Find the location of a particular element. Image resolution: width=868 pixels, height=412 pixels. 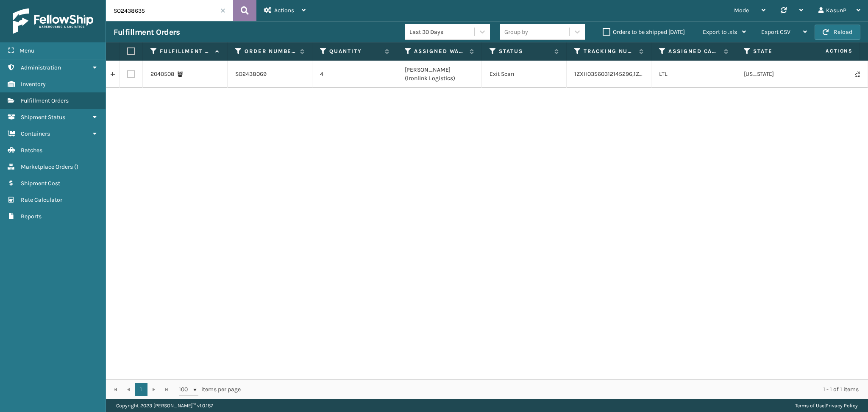

td: 4 is located at coordinates (355, 74).